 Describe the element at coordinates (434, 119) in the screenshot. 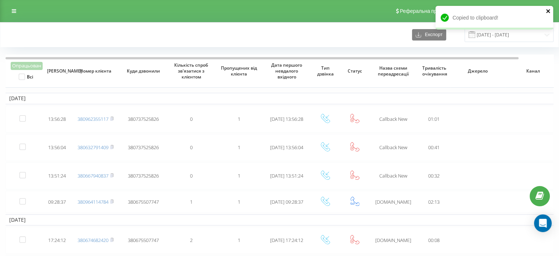

I see `td: 01:01` at that location.